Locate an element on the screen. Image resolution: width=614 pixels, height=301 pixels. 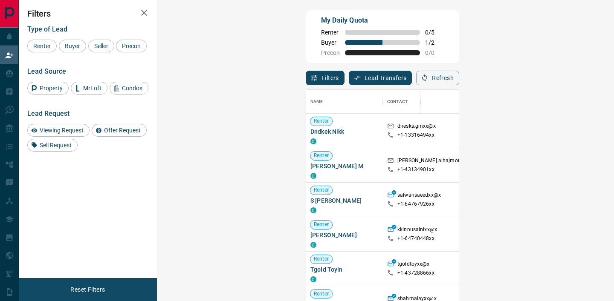
div: Buyer is located at coordinates (72, 46).